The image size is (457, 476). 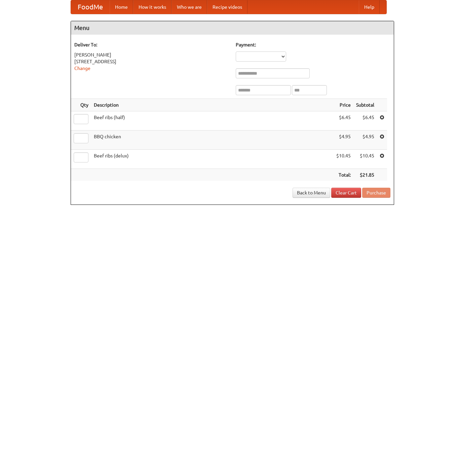 What do you see at coordinates (344, 105) in the screenshot?
I see `th: Price` at bounding box center [344, 105].